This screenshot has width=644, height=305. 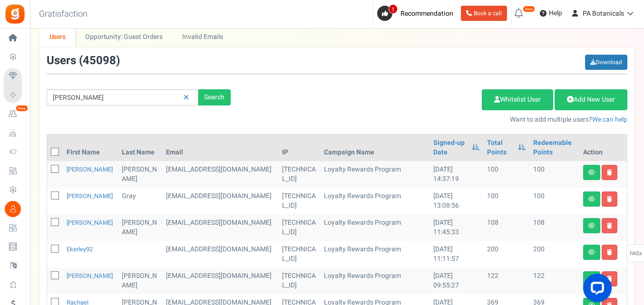 I want to click on input: Search by email or name, so click(x=122, y=97).